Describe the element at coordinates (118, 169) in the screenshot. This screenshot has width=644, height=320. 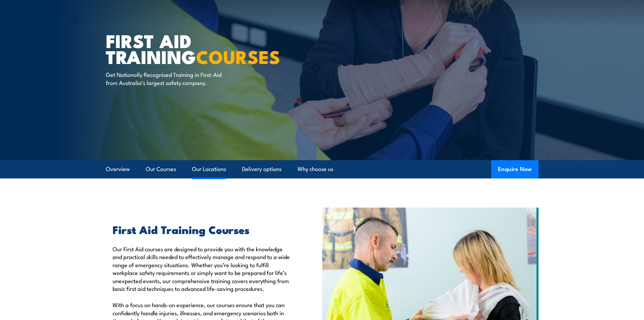
I see `a: Overview` at that location.